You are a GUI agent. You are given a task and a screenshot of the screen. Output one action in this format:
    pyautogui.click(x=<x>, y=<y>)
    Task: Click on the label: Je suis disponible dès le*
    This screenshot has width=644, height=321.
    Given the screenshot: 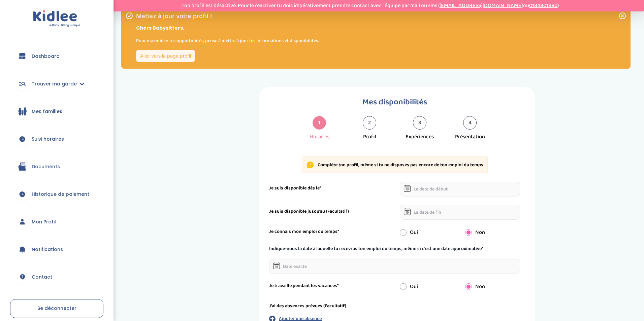 What is the action you would take?
    pyautogui.click(x=295, y=188)
    